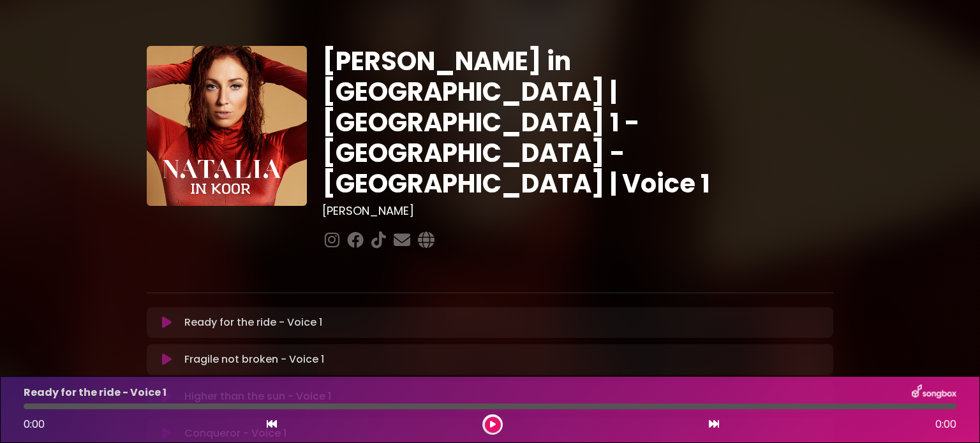  Describe the element at coordinates (254, 360) in the screenshot. I see `p: Fragile not broken - Voice 1` at that location.